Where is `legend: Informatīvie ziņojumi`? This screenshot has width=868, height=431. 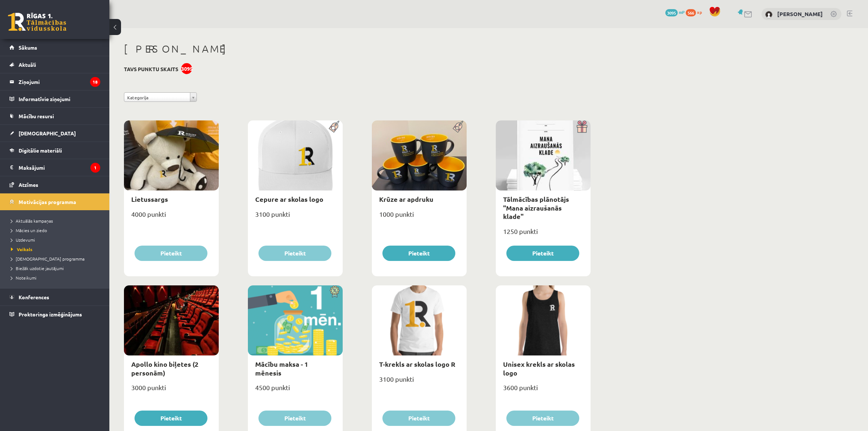 legend: Informatīvie ziņojumi is located at coordinates (60, 99).